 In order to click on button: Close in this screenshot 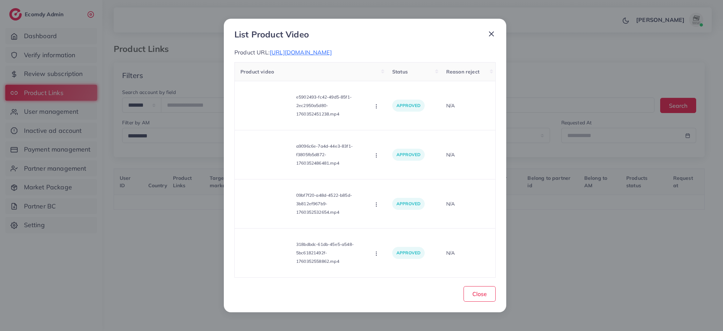, I will do `click(479, 293)`.